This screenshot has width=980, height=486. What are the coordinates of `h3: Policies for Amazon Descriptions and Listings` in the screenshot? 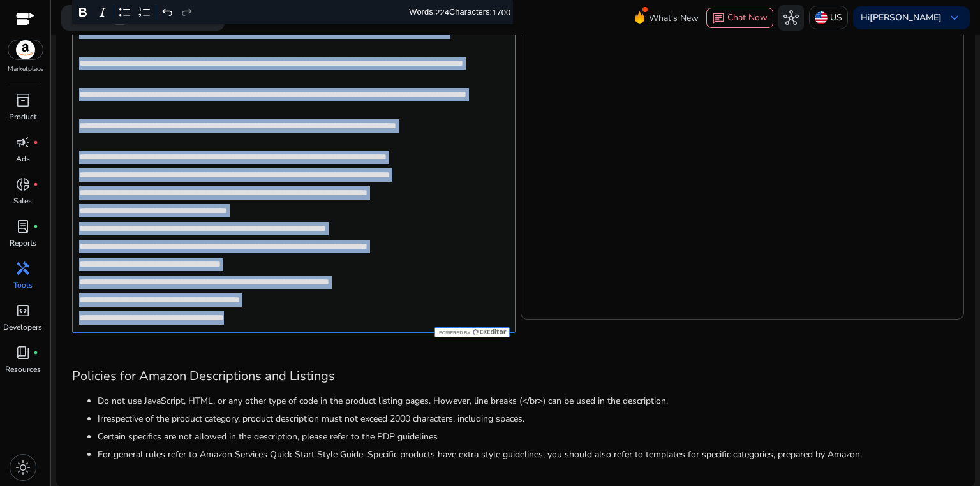 It's located at (516, 377).